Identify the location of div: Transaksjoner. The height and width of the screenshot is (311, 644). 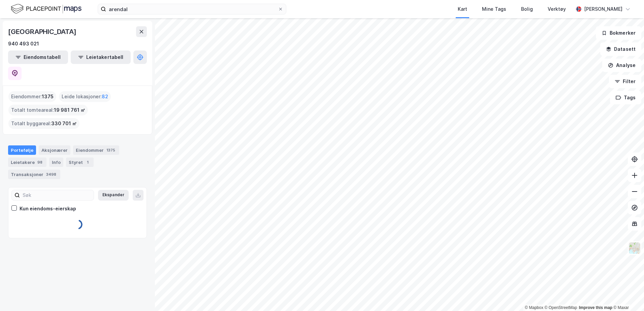
(34, 174).